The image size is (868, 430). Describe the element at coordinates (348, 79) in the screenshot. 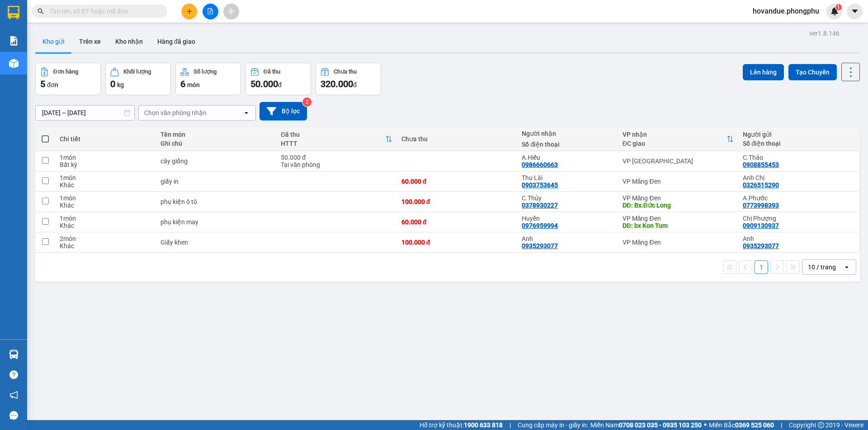

I see `button: Chưa thu320.000đ` at that location.